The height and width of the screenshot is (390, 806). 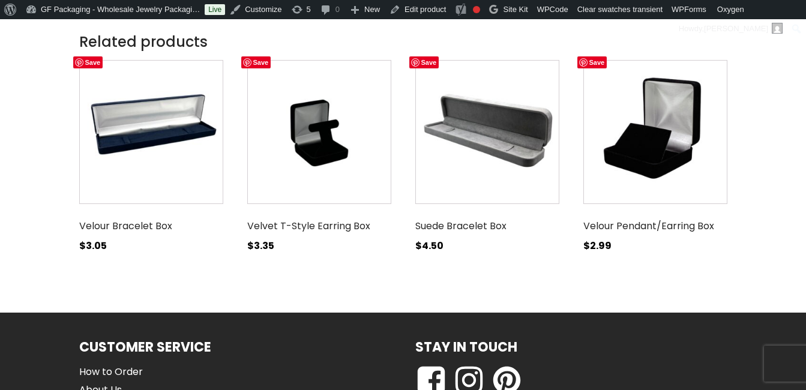 I want to click on a: Velour Pendant/Earring Box $2.99, so click(x=655, y=159).